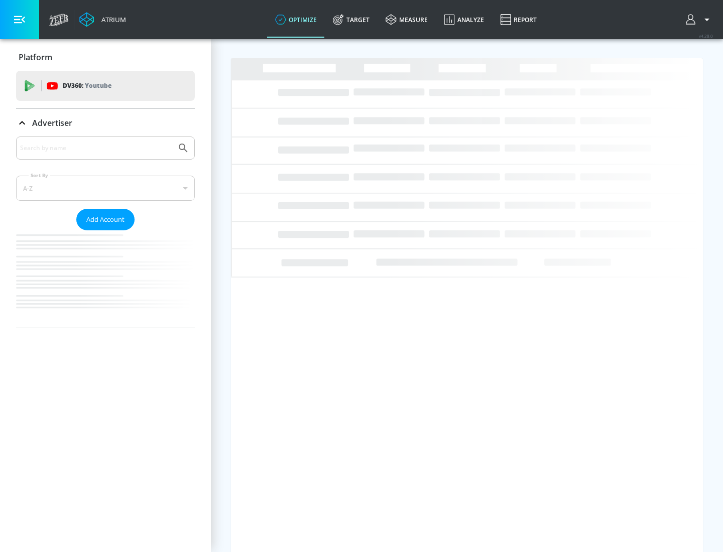 This screenshot has height=552, width=723. Describe the element at coordinates (87, 86) in the screenshot. I see `p: DV360:` at that location.